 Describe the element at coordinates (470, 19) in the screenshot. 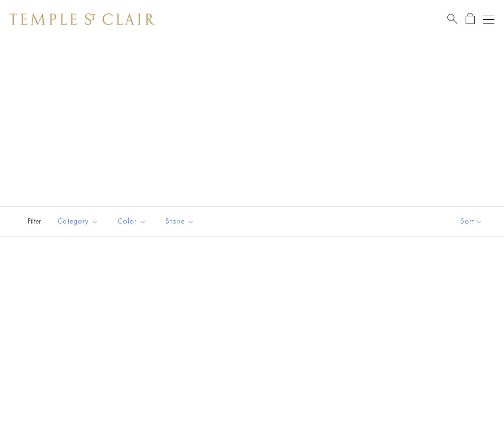

I see `a: Open Shopping Bag` at that location.